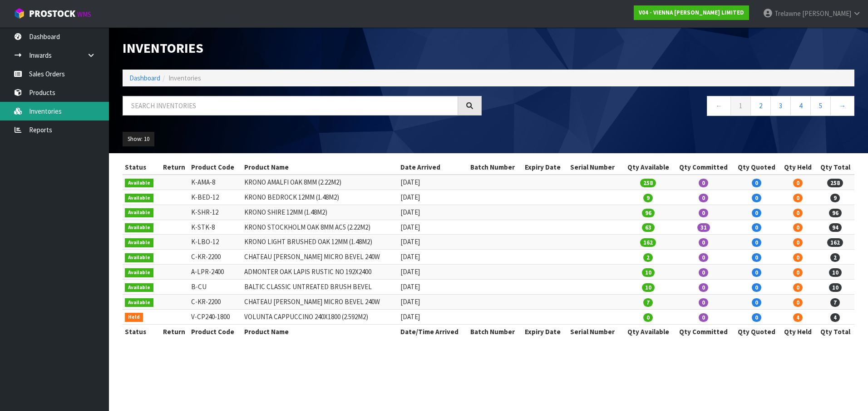 This screenshot has width=868, height=411. What do you see at coordinates (781, 106) in the screenshot?
I see `a: 3` at bounding box center [781, 106].